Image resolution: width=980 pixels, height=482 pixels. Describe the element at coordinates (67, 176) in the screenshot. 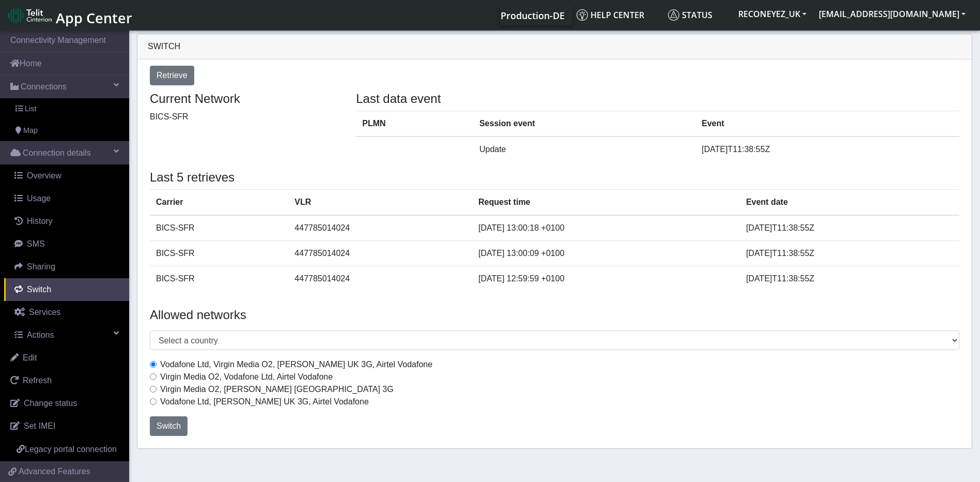

I see `a: Overview` at that location.